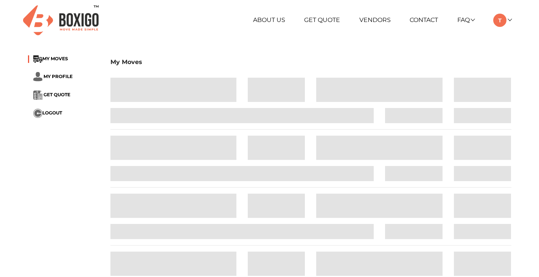 The height and width of the screenshot is (277, 539). Describe the element at coordinates (48, 113) in the screenshot. I see `button: ...LOGOUT` at that location.